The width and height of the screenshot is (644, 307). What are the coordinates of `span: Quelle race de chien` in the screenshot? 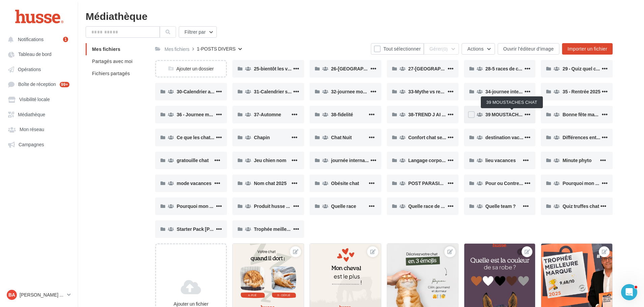 It's located at (431, 206).